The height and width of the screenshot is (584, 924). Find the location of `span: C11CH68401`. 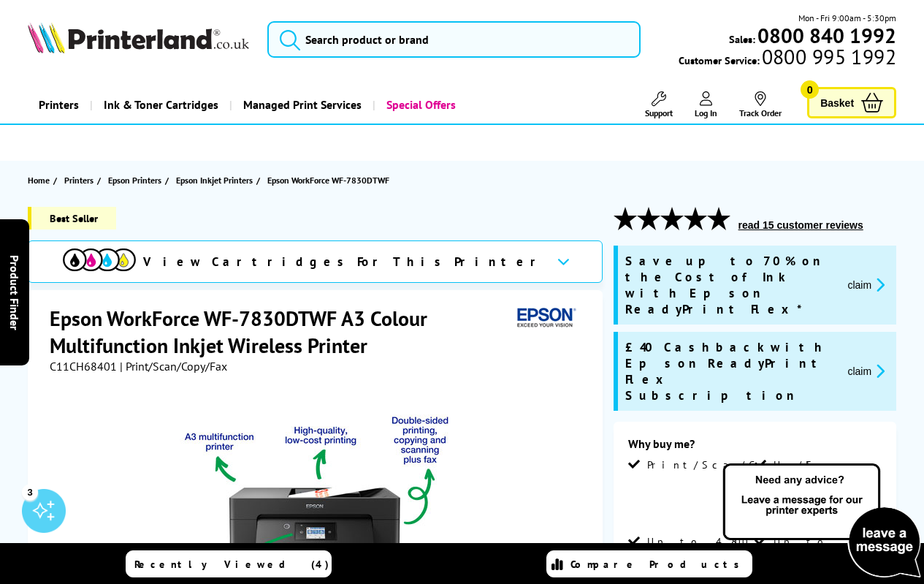

span: C11CH68401 is located at coordinates (83, 366).